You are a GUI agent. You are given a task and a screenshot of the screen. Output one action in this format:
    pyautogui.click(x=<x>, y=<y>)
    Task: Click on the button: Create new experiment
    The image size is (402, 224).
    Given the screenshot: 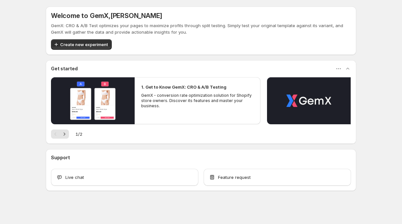 What is the action you would take?
    pyautogui.click(x=81, y=44)
    